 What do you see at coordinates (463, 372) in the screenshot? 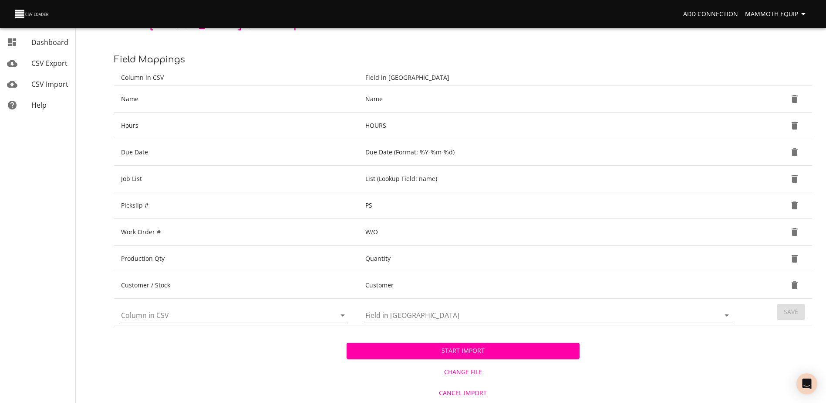
I see `button: Change File` at bounding box center [463, 372].